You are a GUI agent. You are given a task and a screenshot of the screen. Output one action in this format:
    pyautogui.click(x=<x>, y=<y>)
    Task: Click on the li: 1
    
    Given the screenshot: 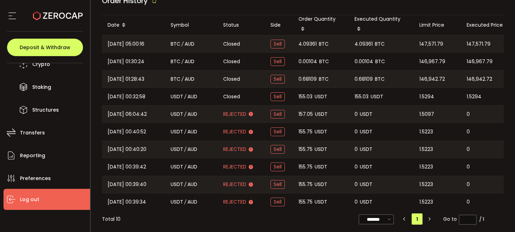 What is the action you would take?
    pyautogui.click(x=417, y=219)
    